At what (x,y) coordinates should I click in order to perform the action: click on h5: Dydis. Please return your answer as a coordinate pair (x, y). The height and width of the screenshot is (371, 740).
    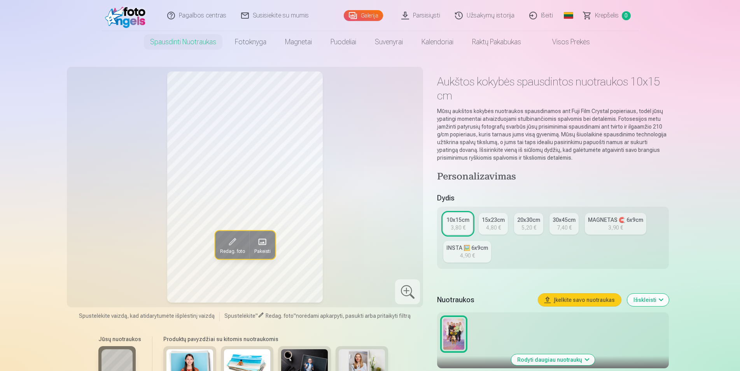
    Looking at the image, I should click on (553, 198).